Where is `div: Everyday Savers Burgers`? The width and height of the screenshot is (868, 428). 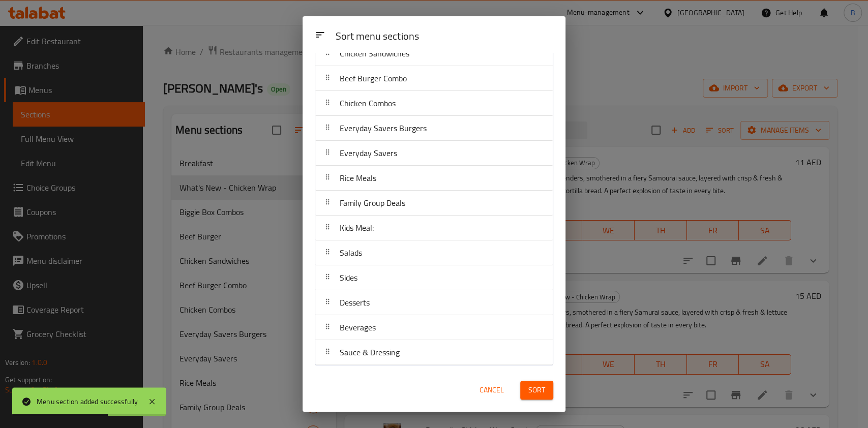
div: Everyday Savers Burgers is located at coordinates (434, 128).